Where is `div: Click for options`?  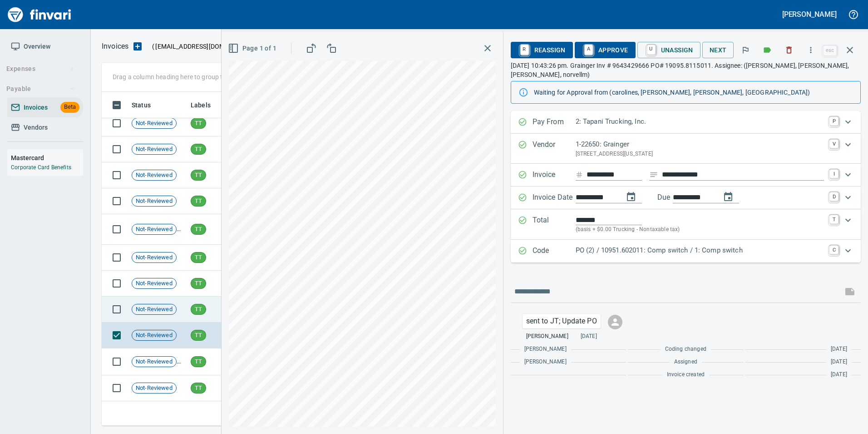 div: Click for options is located at coordinates (561, 321).